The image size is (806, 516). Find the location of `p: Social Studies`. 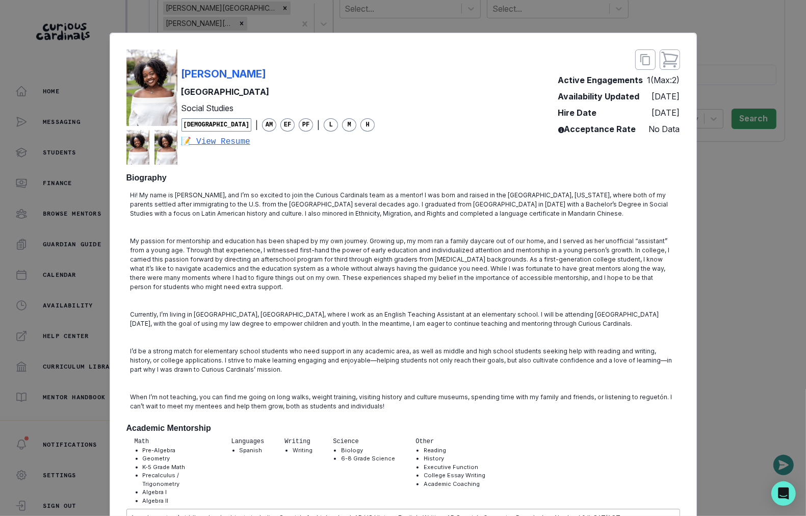

p: Social Studies is located at coordinates (278, 108).